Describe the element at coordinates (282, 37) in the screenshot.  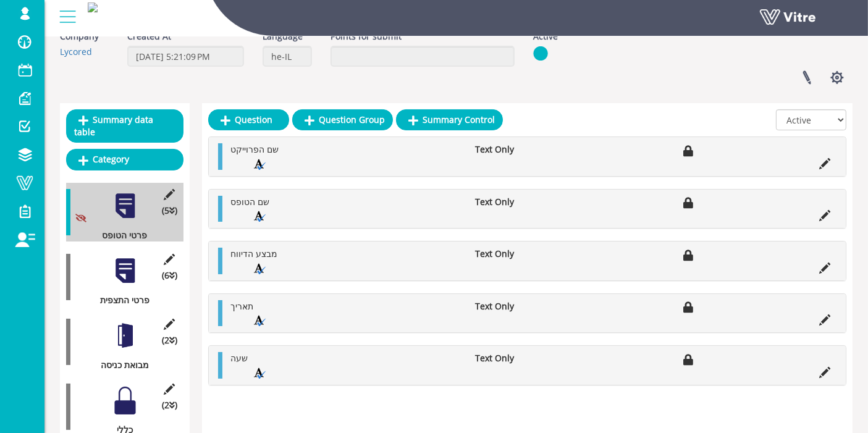
I see `label: Language` at that location.